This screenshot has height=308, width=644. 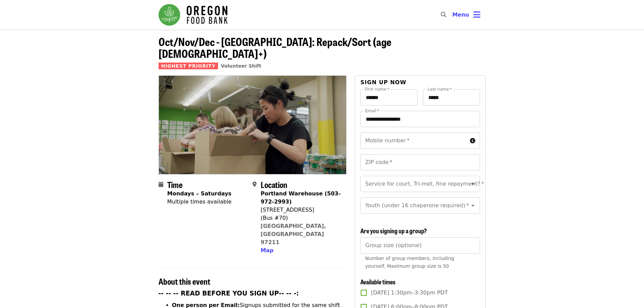 What do you see at coordinates (420, 245) in the screenshot?
I see `input: [object Object]` at bounding box center [420, 245].